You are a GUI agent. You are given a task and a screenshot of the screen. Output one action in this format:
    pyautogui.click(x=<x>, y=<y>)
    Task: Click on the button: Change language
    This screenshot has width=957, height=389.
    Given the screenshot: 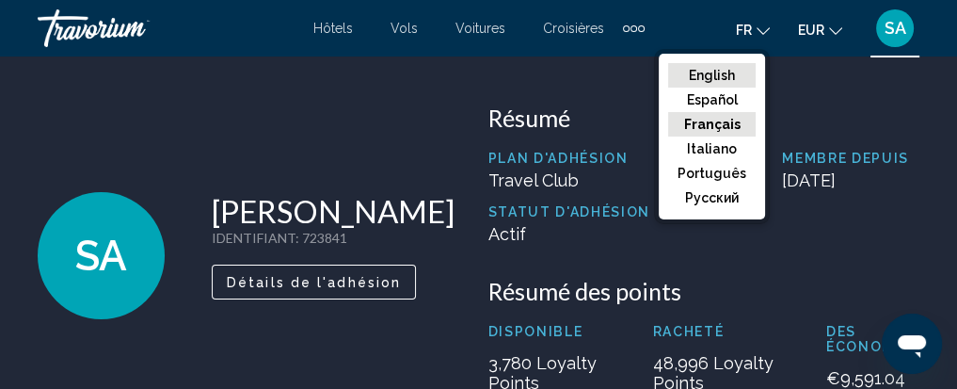 What is the action you would take?
    pyautogui.click(x=753, y=29)
    